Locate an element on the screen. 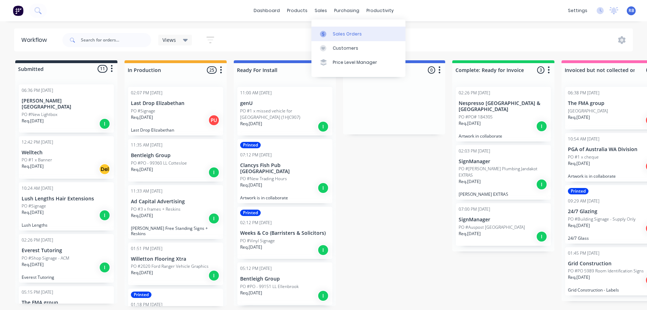  div: settings is located at coordinates (577, 11).